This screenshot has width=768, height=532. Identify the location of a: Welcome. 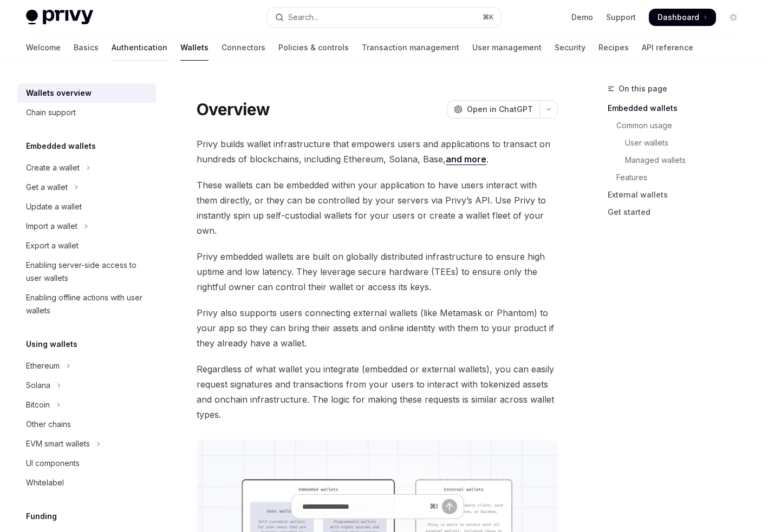
(43, 47).